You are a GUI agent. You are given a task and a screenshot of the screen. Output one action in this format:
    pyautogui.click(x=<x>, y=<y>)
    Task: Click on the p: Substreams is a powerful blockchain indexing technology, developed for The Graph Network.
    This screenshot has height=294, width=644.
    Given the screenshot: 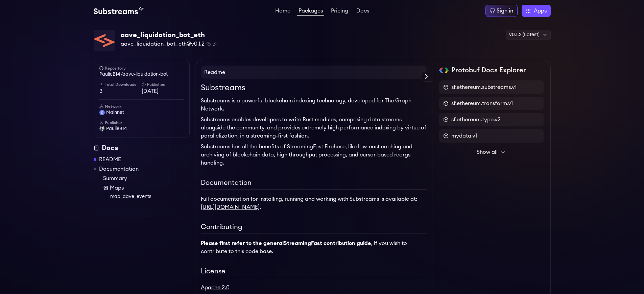 What is the action you would take?
    pyautogui.click(x=314, y=105)
    